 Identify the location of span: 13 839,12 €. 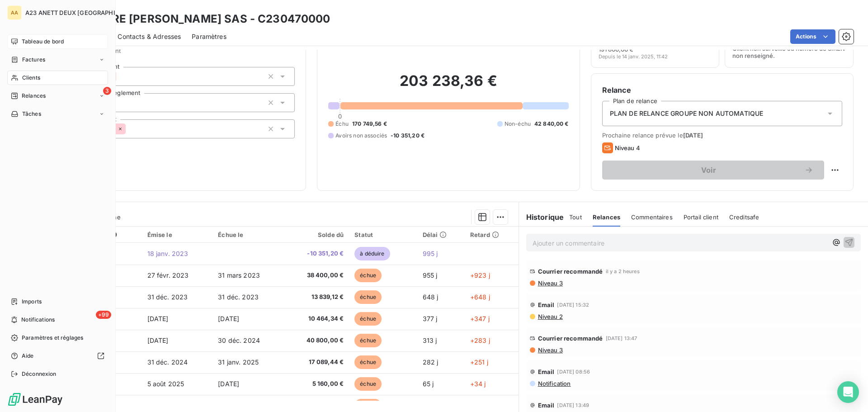
(316, 297).